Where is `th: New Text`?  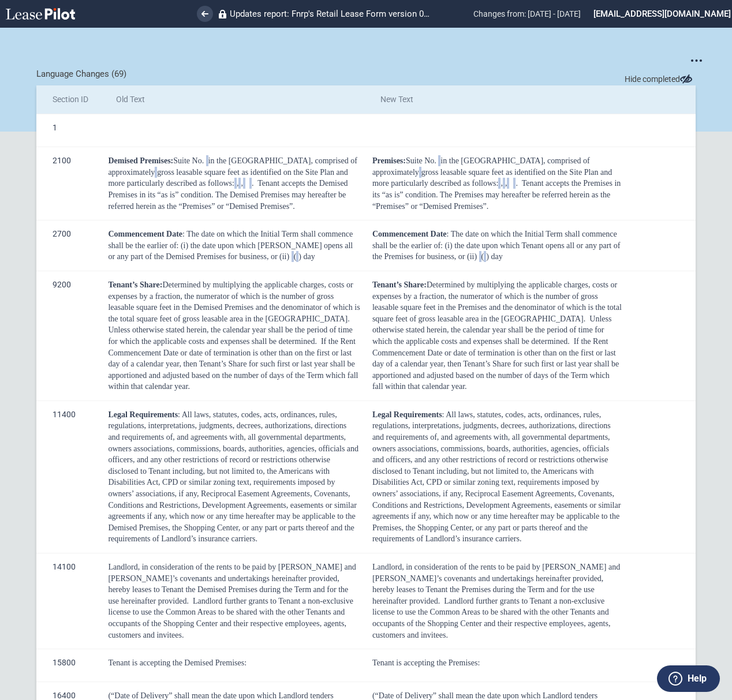 th: New Text is located at coordinates (495, 100).